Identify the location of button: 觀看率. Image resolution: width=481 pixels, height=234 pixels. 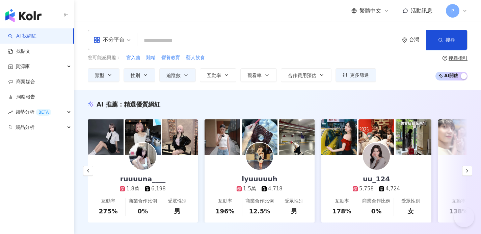
(258, 75).